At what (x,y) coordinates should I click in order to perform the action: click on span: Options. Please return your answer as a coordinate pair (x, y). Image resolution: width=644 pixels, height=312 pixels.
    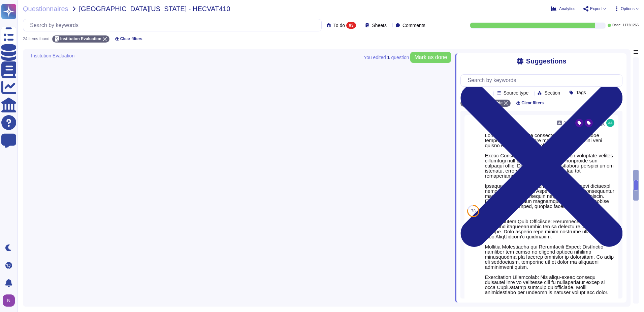
    Looking at the image, I should click on (628, 9).